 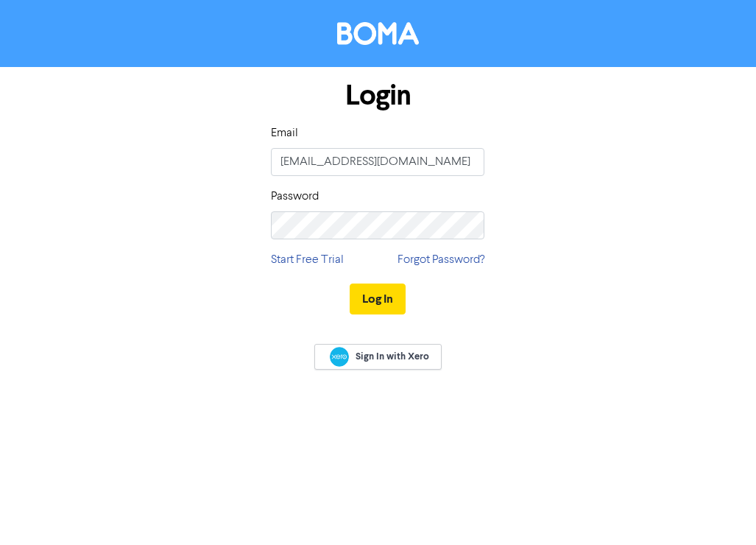 What do you see at coordinates (284, 133) in the screenshot?
I see `label: Email` at bounding box center [284, 133].